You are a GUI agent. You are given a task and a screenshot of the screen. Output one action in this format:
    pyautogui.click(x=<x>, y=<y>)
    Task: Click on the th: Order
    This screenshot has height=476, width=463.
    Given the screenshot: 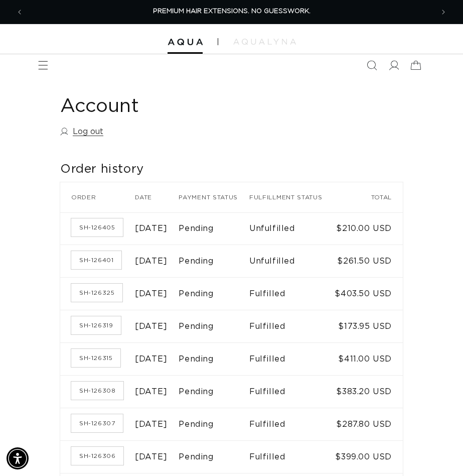 What is the action you would take?
    pyautogui.click(x=98, y=197)
    